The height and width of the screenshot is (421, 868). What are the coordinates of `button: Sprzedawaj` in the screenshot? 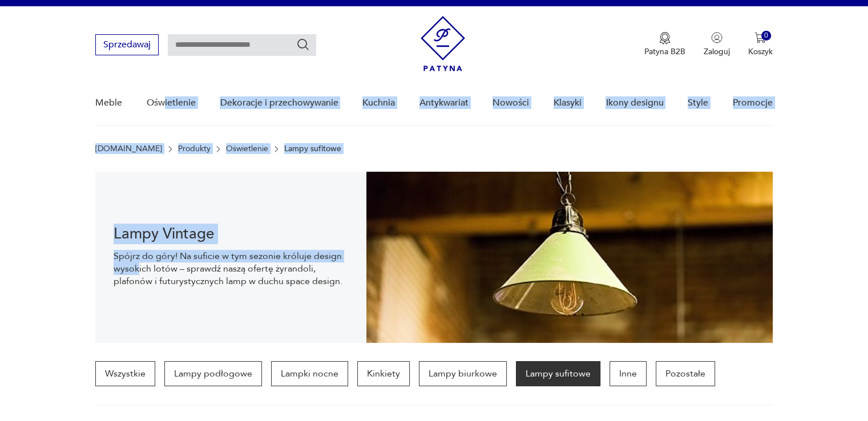 It's located at (127, 44).